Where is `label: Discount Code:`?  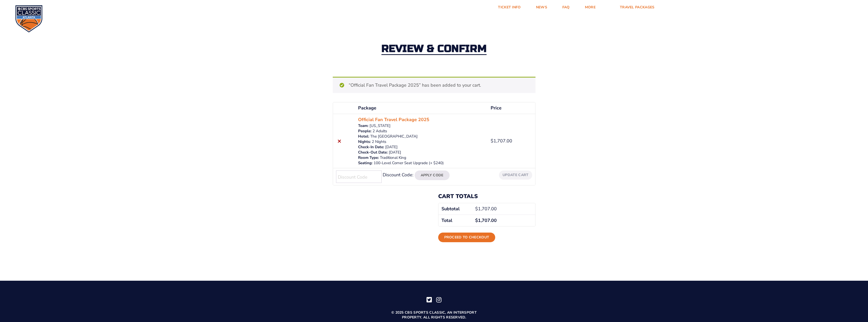
label: Discount Code: is located at coordinates (398, 175).